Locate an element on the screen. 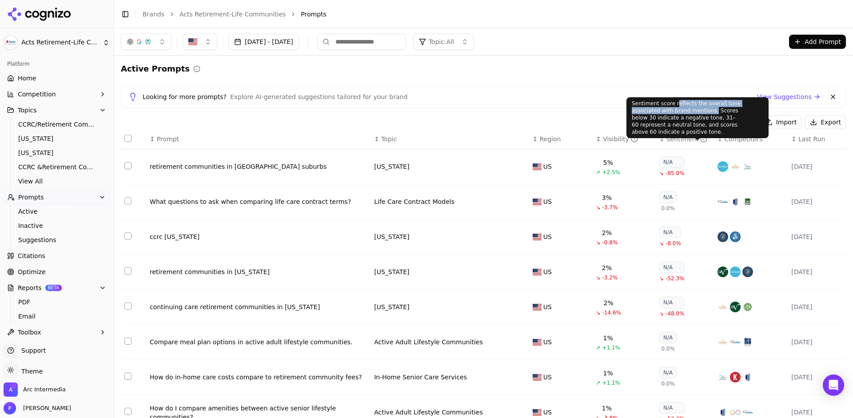  span: Prompt is located at coordinates (168, 139).